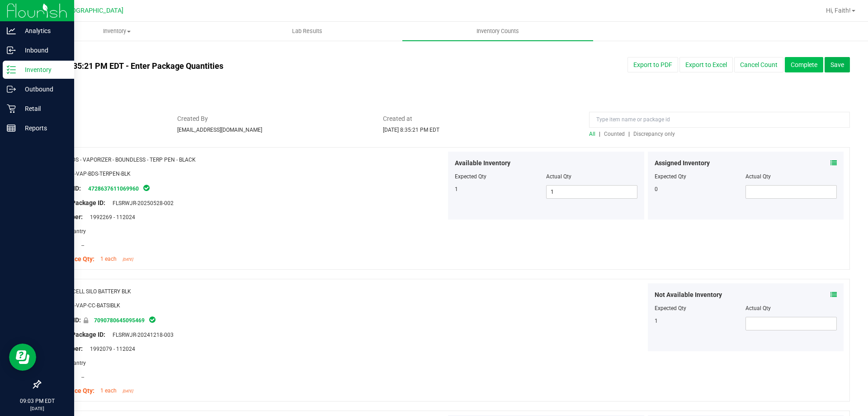  I want to click on p: Analytics, so click(43, 30).